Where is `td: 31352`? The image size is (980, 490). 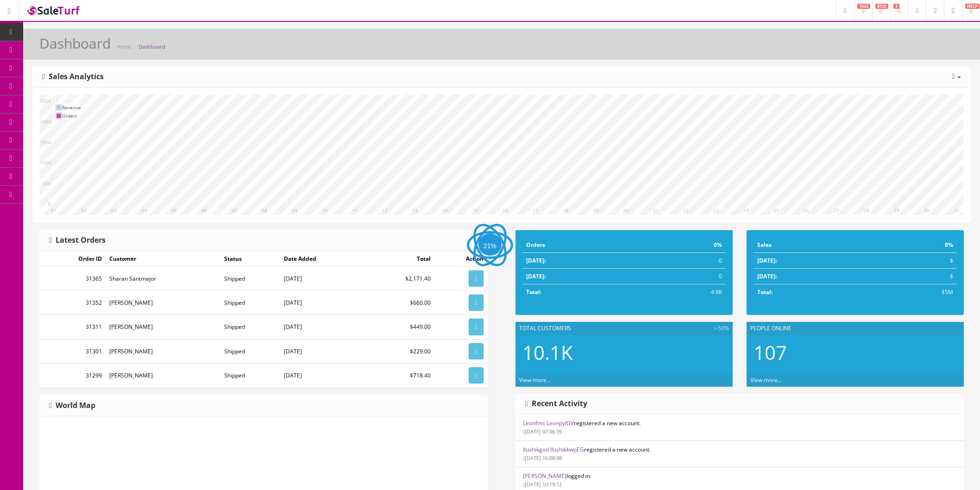
td: 31352 is located at coordinates (73, 303).